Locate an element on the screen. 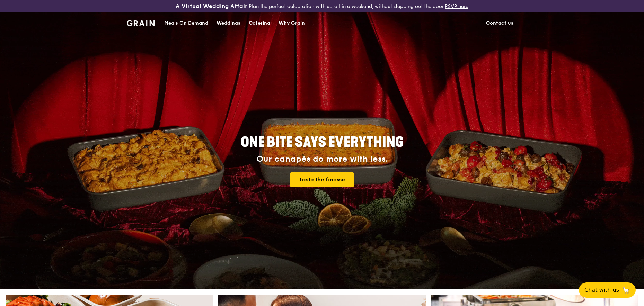  img: Grain is located at coordinates (141, 23).